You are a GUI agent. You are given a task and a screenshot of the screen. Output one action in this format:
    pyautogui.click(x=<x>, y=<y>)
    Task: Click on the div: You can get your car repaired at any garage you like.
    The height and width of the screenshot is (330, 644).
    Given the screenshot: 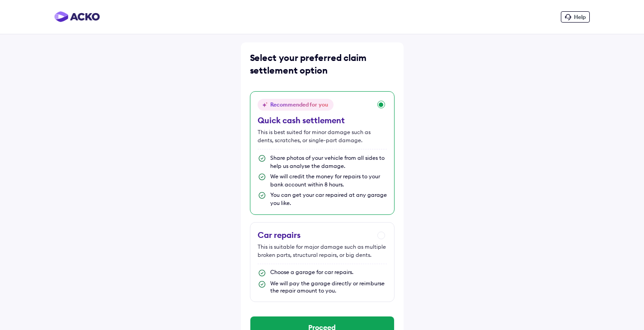 What is the action you would take?
    pyautogui.click(x=328, y=199)
    